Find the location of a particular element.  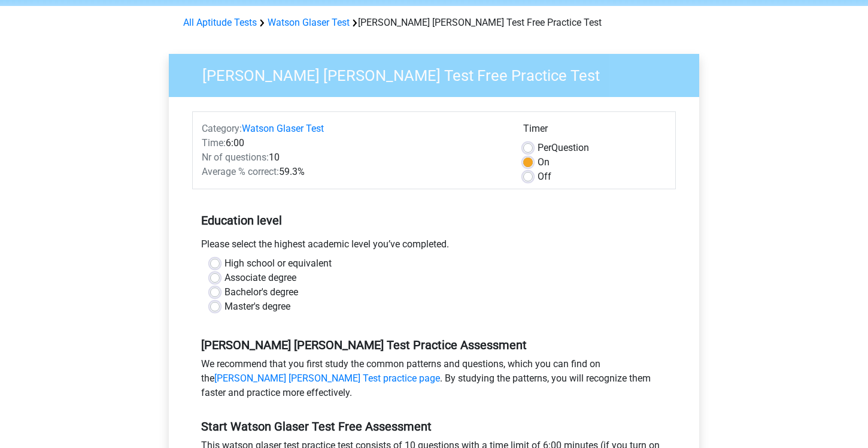

a: All Aptitude Tests is located at coordinates (220, 22).